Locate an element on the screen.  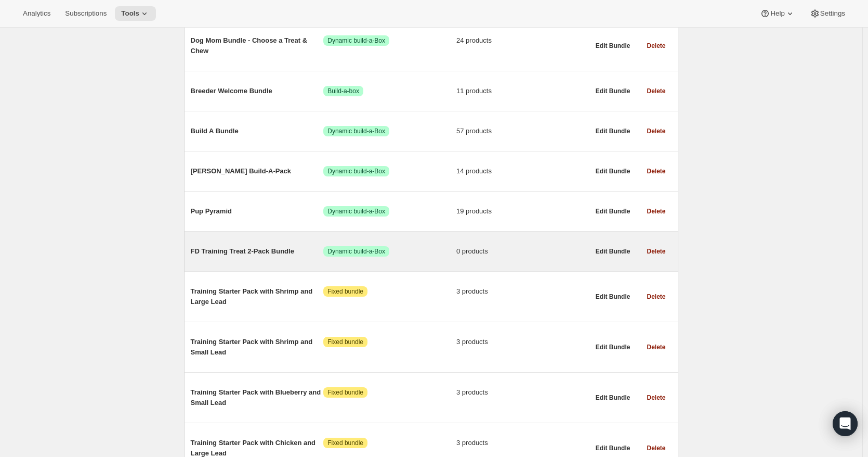
span: Dog Mom Bundle - Choose a Treat & Chew is located at coordinates (257, 46).